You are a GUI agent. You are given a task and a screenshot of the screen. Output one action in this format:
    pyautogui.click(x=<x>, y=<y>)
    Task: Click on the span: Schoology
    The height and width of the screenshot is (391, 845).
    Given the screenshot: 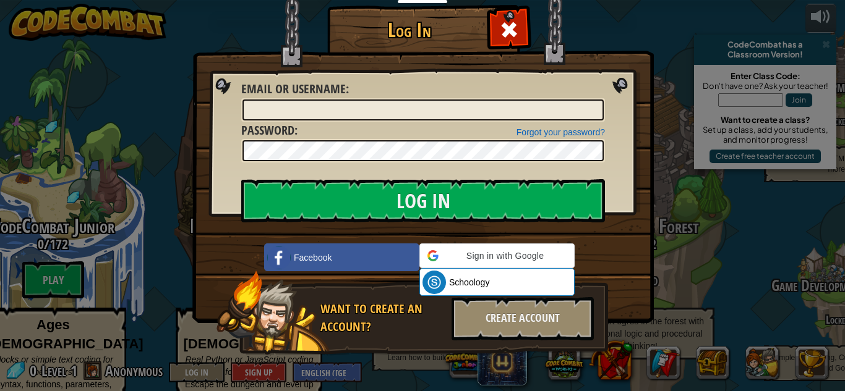 What is the action you would take?
    pyautogui.click(x=469, y=283)
    